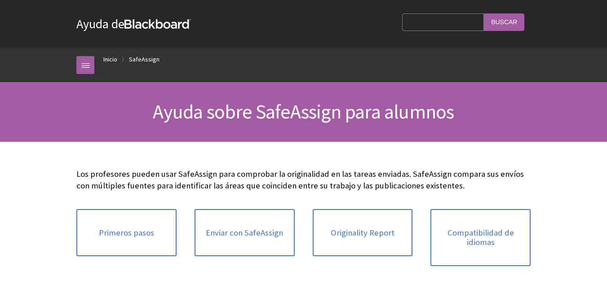 The height and width of the screenshot is (284, 607). I want to click on a: Originality Report, so click(363, 233).